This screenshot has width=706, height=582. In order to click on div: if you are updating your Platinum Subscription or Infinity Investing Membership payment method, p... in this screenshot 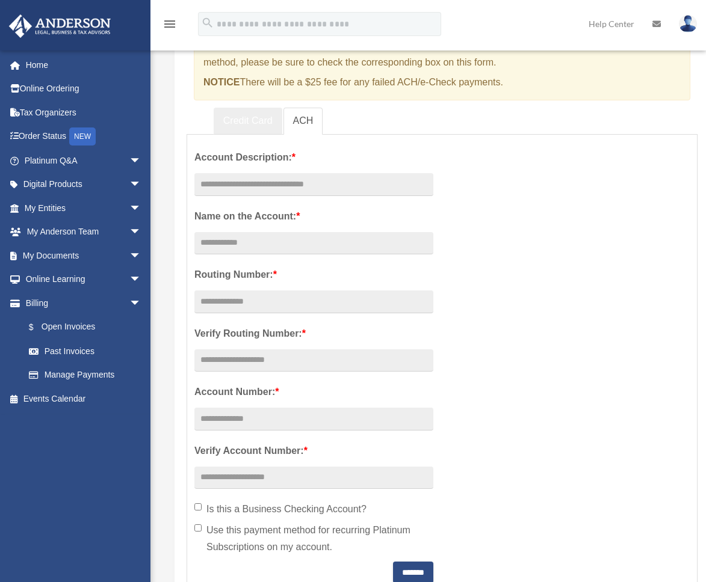, I will do `click(442, 64)`.